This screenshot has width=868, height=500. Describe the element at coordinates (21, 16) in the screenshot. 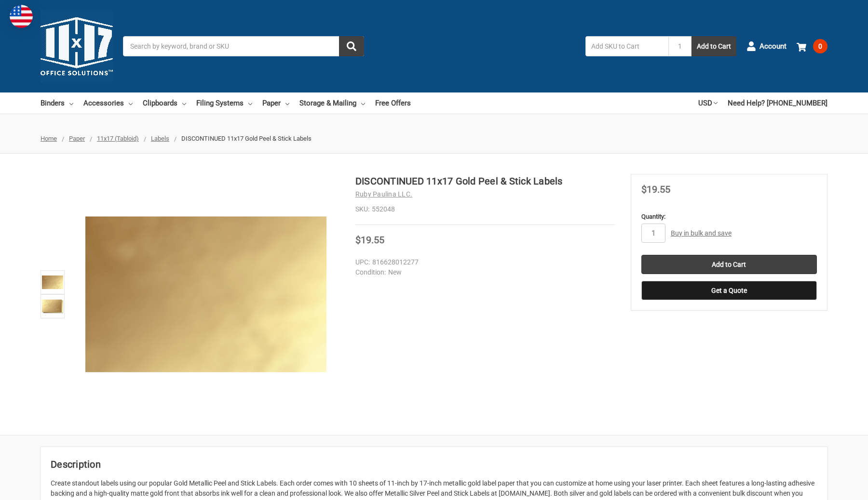

I see `img: duty and tax information for United States` at that location.